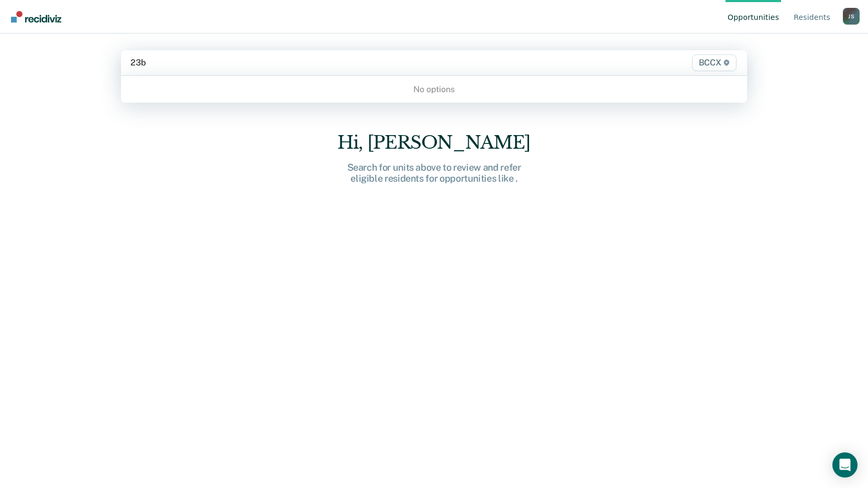 The image size is (868, 488). Describe the element at coordinates (434, 89) in the screenshot. I see `div: No options` at that location.